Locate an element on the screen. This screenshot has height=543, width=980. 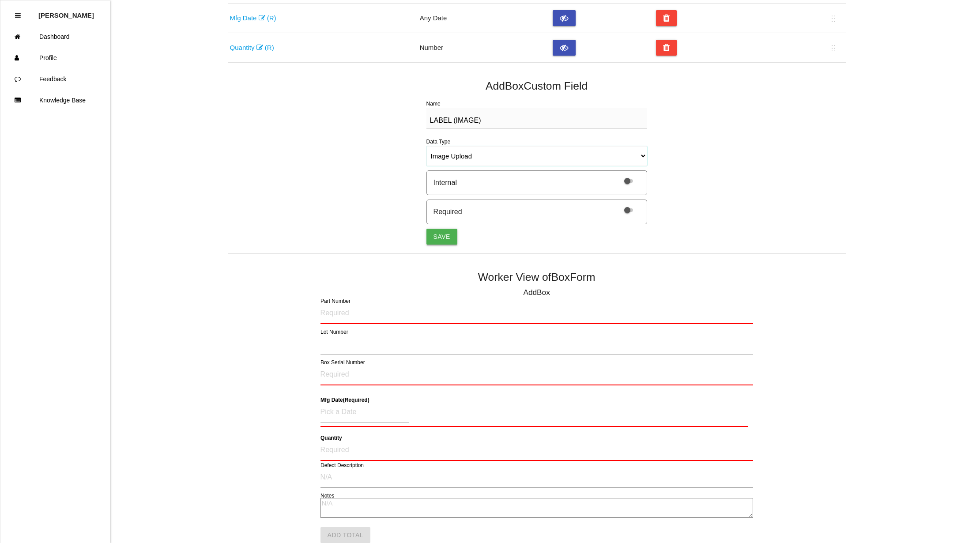
label: Notes is located at coordinates (327, 496).